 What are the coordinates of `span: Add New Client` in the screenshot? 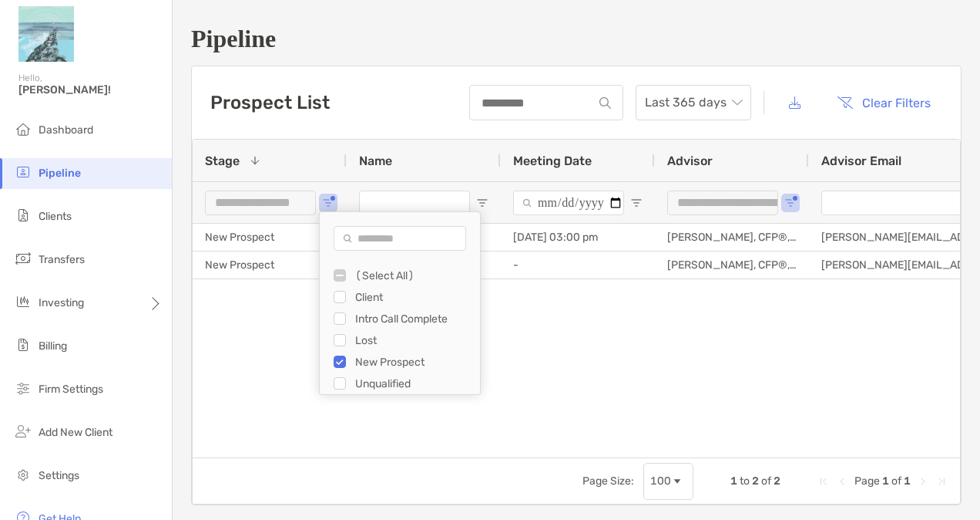 It's located at (75, 432).